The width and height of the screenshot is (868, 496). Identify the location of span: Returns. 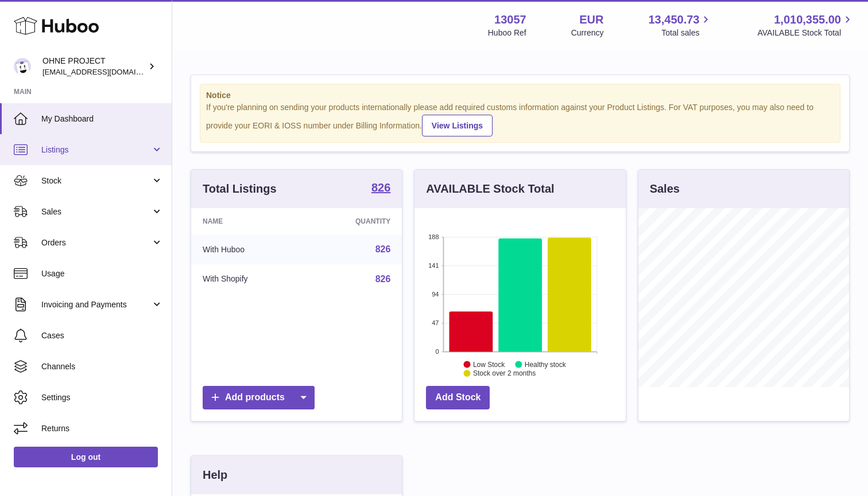
(102, 428).